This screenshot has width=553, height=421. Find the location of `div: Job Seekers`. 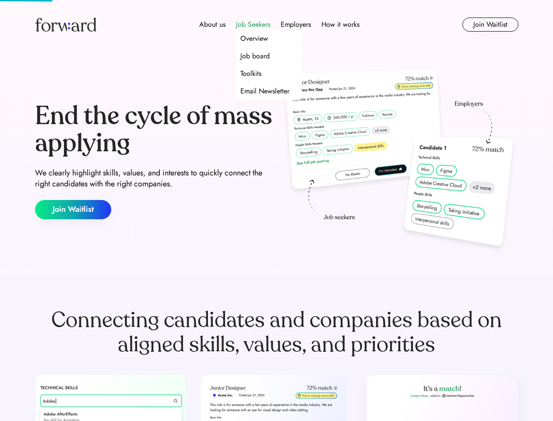

div: Job Seekers is located at coordinates (253, 25).